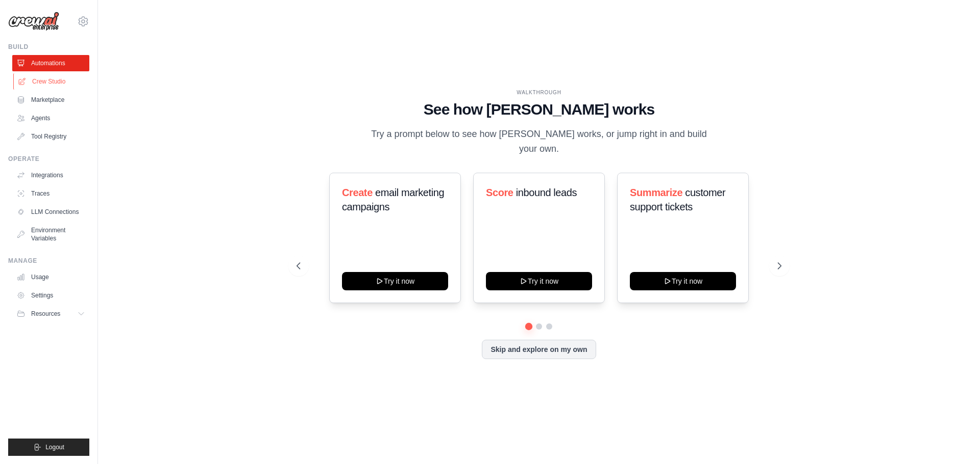  What do you see at coordinates (358, 193) in the screenshot?
I see `span: Create` at bounding box center [358, 193].